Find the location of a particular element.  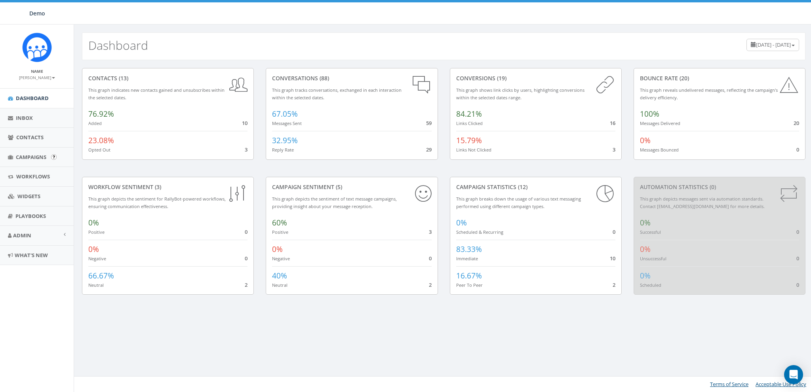

span: 16.67% is located at coordinates (469, 276).